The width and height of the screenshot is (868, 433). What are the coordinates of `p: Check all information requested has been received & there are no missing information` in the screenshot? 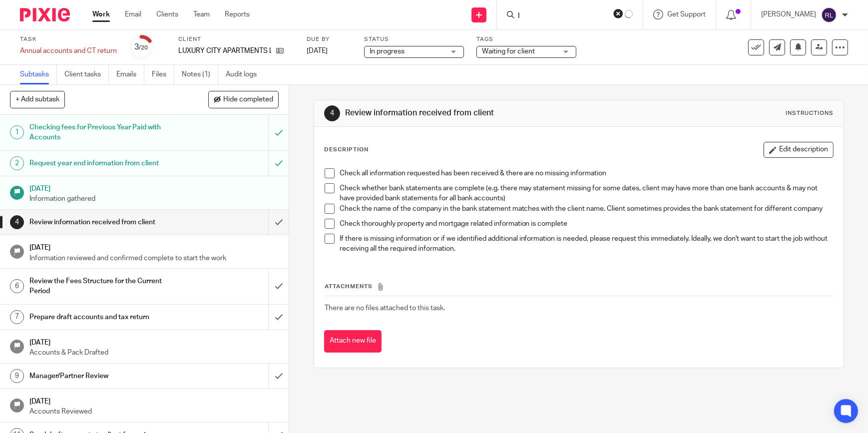 It's located at (586, 173).